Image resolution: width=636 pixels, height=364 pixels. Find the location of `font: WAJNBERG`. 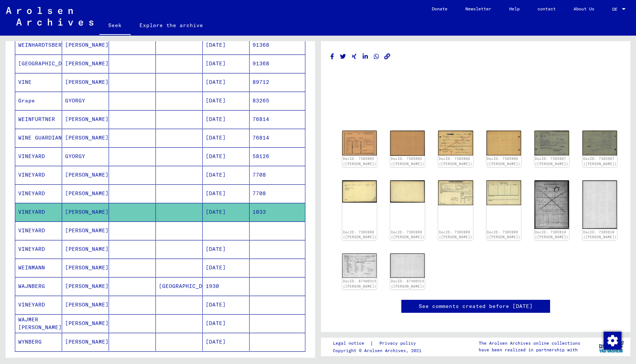

font: WAJNBERG is located at coordinates (31, 287).